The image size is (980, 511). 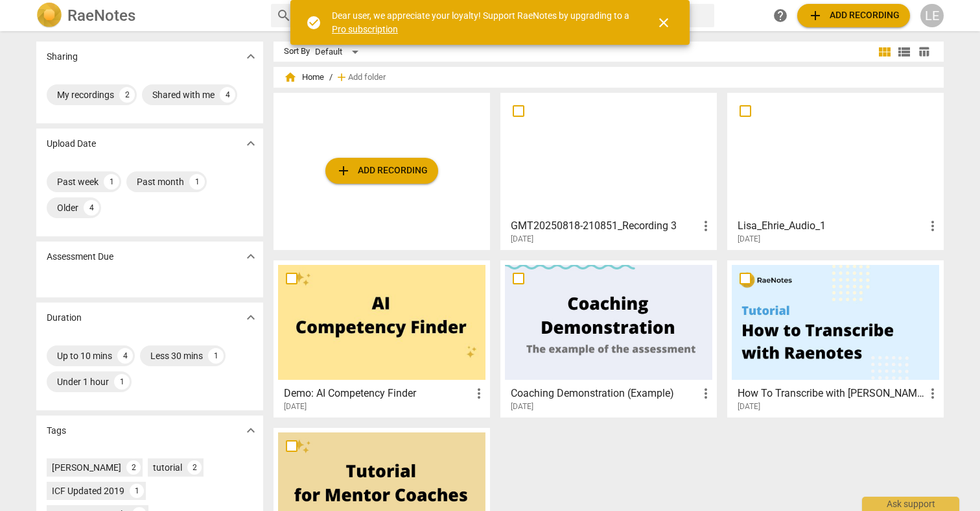 I want to click on div: Under 1 hour, so click(x=83, y=381).